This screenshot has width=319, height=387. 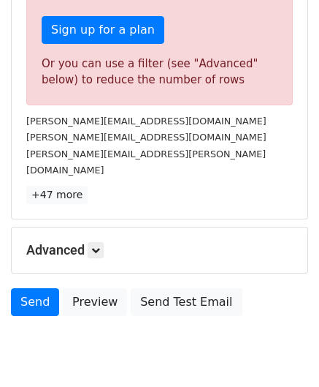 I want to click on a: Preview, so click(x=95, y=302).